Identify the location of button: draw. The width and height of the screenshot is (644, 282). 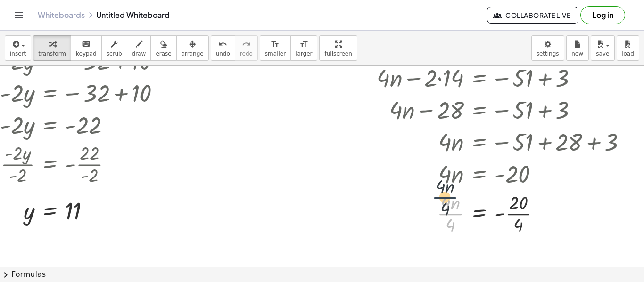
(139, 48).